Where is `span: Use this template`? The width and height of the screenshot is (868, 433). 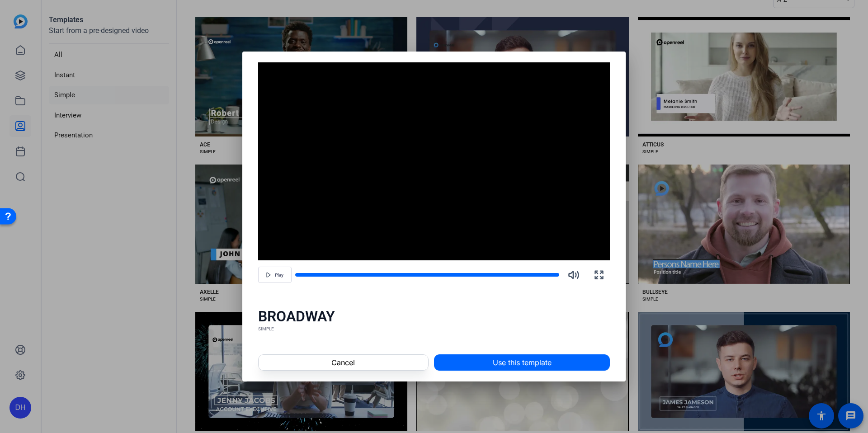
span: Use this template is located at coordinates (522, 363).